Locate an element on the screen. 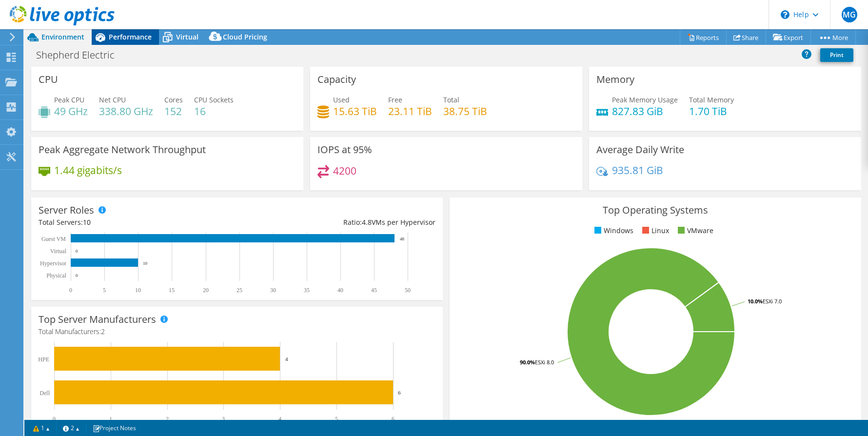 This screenshot has width=868, height=436. h4: 152 is located at coordinates (174, 111).